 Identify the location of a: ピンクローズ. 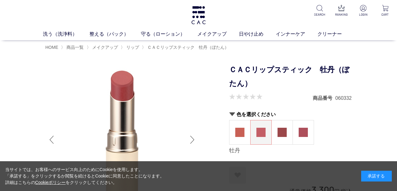
(303, 132).